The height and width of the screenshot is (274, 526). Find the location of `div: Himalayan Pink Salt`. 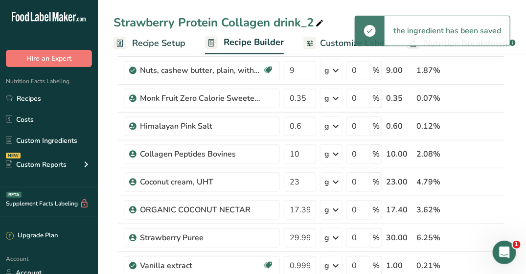

div: Himalayan Pink Salt is located at coordinates (201, 126).